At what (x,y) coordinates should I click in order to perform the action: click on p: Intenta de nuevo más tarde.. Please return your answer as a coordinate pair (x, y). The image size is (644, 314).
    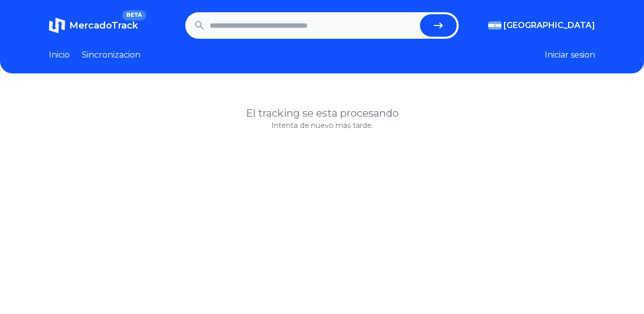
    Looking at the image, I should click on (322, 125).